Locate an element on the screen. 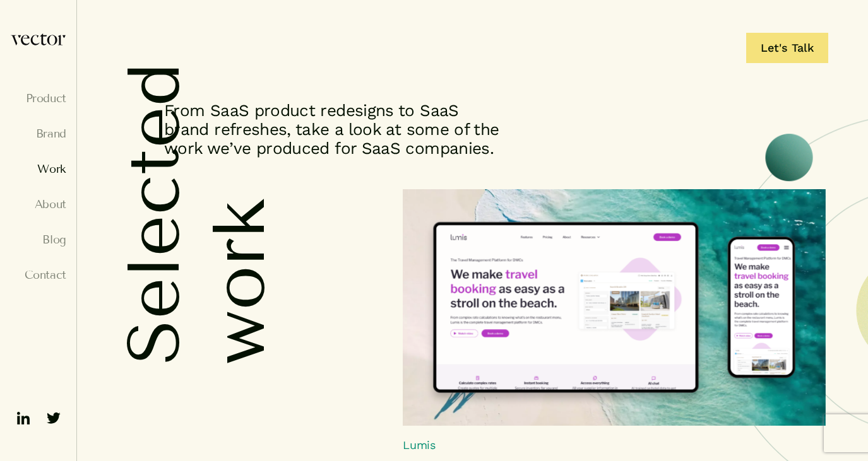 The width and height of the screenshot is (868, 461). img: SaaS web design for Lumis is located at coordinates (614, 307).